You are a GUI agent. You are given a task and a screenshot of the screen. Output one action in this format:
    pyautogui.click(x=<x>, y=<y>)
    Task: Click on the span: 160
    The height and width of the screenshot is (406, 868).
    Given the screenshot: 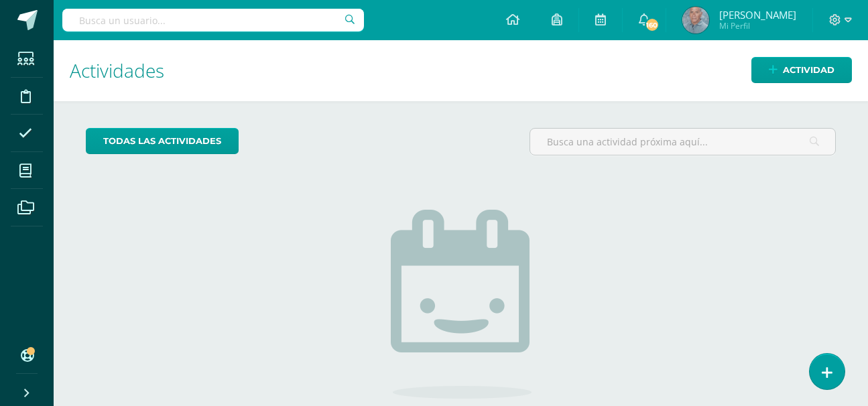 What is the action you would take?
    pyautogui.click(x=651, y=25)
    